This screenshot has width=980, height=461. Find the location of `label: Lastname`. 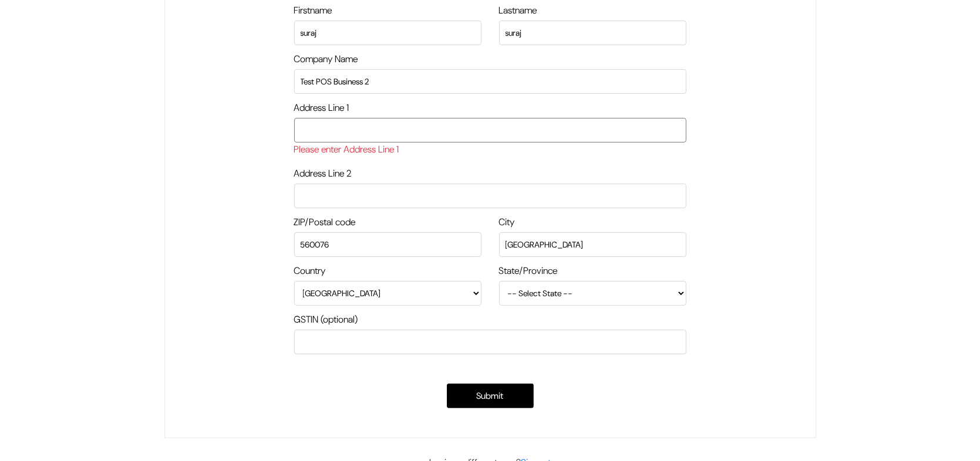

label: Lastname is located at coordinates (592, 10).